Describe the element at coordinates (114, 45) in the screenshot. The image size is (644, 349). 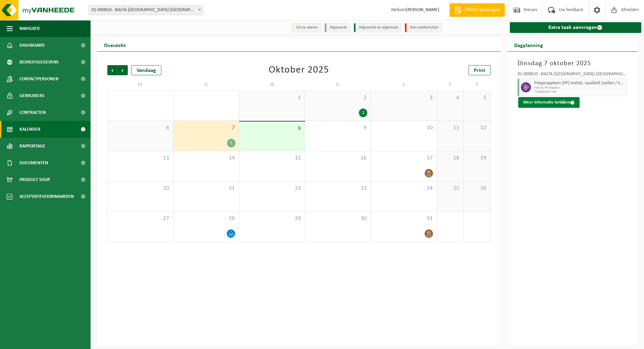
I see `h2: Overzicht` at that location.